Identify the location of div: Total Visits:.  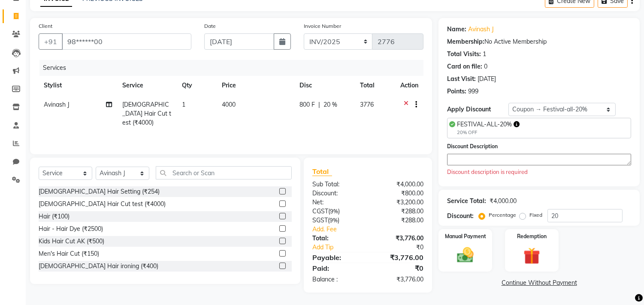
(464, 54).